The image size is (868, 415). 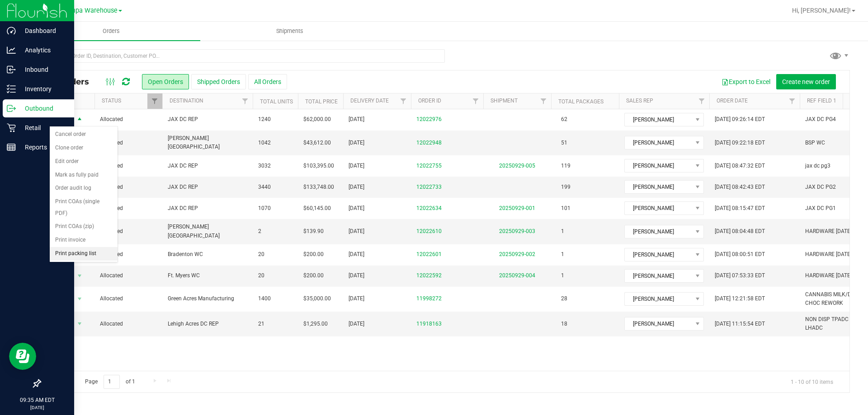 I want to click on a: 12022601, so click(x=429, y=254).